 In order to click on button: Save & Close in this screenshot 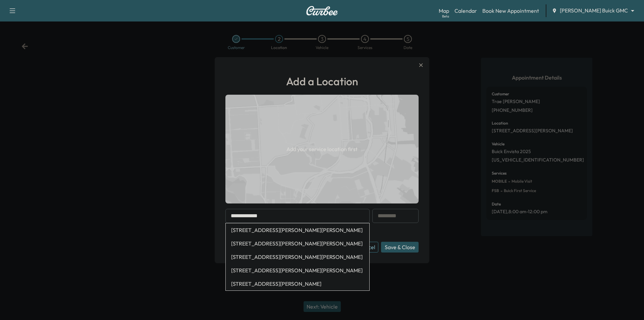, I will do `click(400, 247)`.